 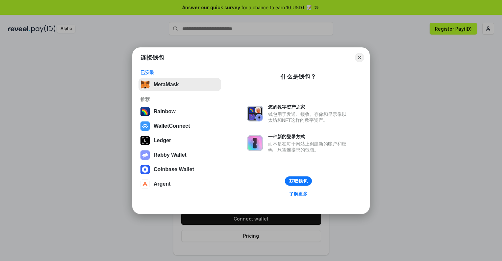 I want to click on button: Rainbow, so click(x=180, y=112).